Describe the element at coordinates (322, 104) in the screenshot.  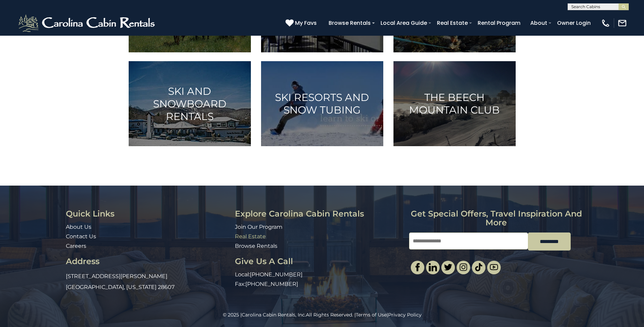
I see `h3: Ski Resorts and Snow Tubing` at that location.